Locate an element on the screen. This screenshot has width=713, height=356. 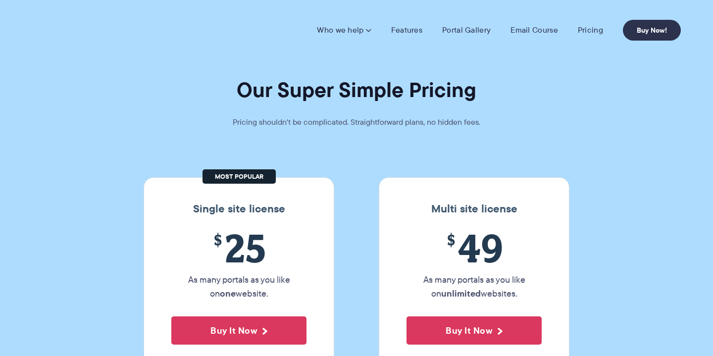
span: 49 is located at coordinates (474, 248).